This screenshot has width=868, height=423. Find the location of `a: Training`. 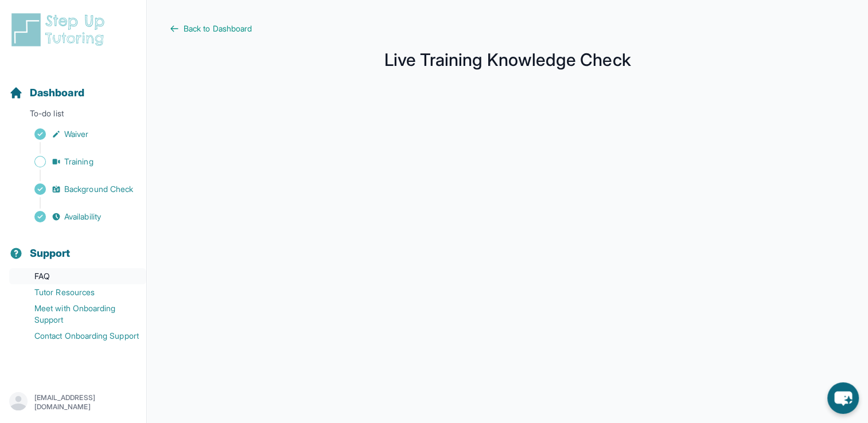

a: Training is located at coordinates (78, 162).